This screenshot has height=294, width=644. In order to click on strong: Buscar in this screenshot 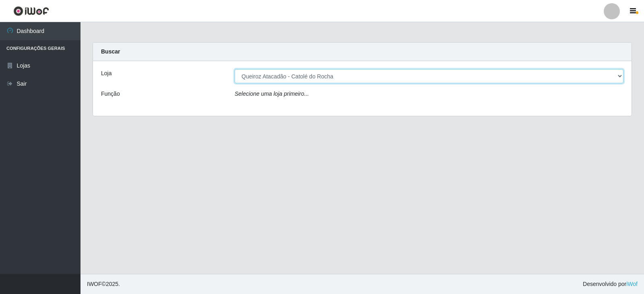, I will do `click(111, 52)`.